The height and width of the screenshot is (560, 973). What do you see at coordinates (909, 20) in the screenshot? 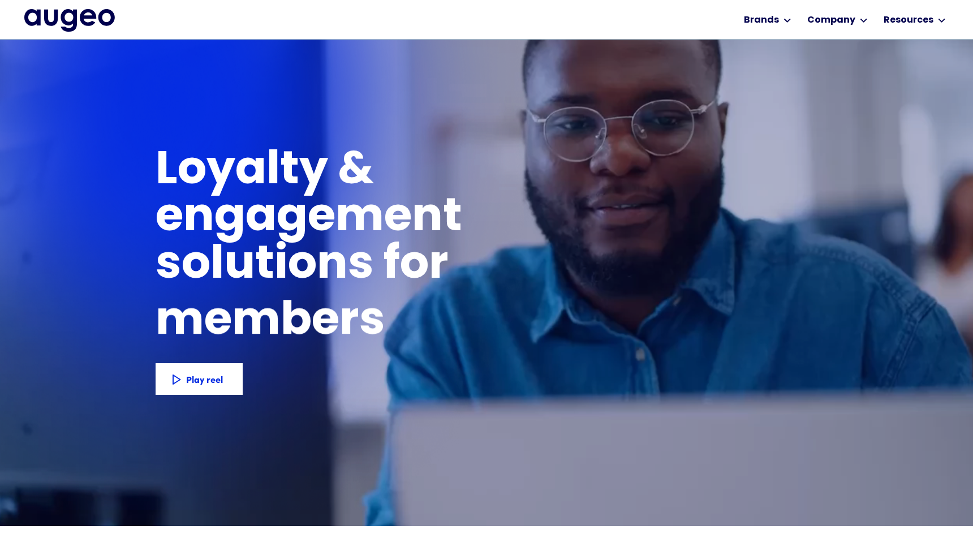
I see `div: Resources` at bounding box center [909, 20].